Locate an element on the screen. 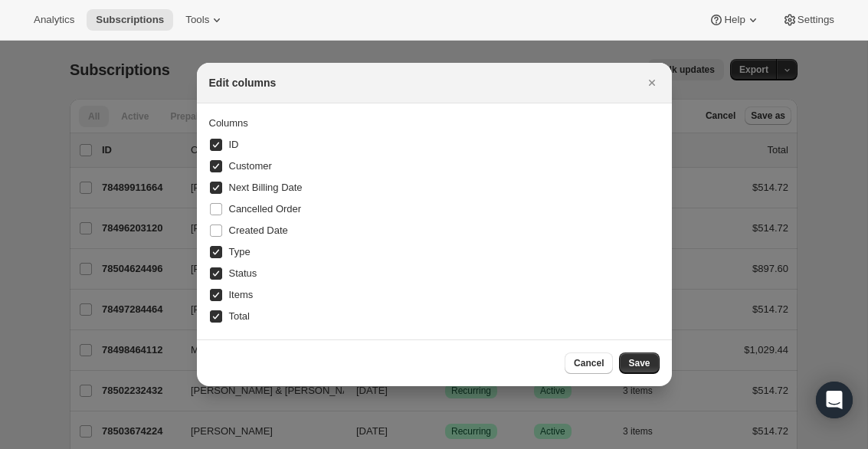 This screenshot has width=868, height=449. div: Open Intercom Messenger is located at coordinates (834, 399).